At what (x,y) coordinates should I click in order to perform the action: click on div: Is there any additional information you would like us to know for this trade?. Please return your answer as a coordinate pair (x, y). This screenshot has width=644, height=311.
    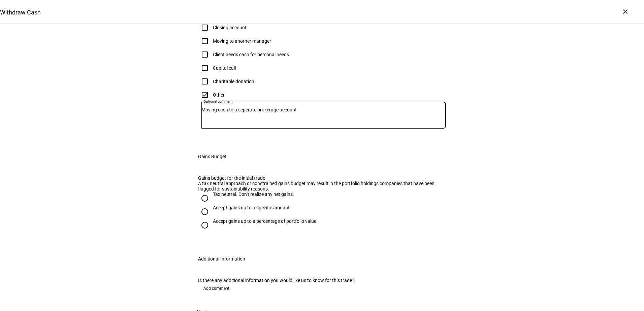
    Looking at the image, I should click on (322, 281).